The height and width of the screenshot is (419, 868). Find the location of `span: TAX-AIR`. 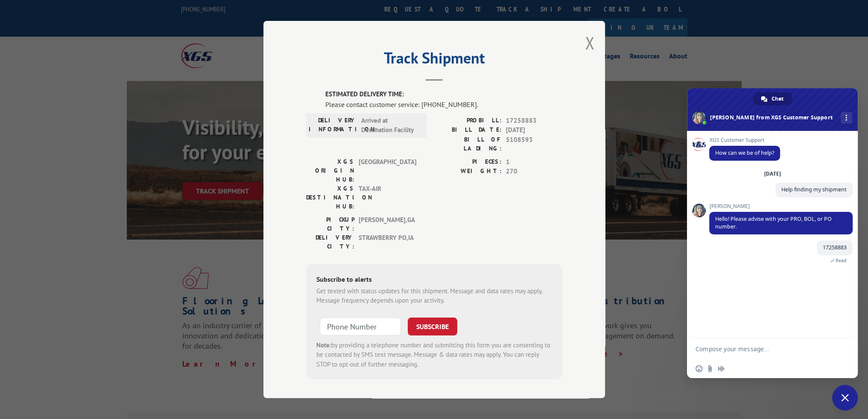

span: TAX-AIR is located at coordinates (387, 197).